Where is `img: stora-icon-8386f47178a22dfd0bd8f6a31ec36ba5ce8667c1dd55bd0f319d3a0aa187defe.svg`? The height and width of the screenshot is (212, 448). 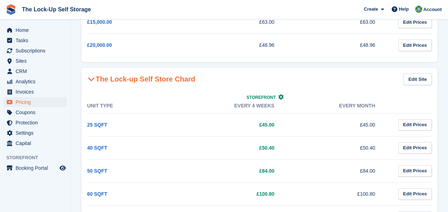 img: stora-icon-8386f47178a22dfd0bd8f6a31ec36ba5ce8667c1dd55bd0f319d3a0aa187defe.svg is located at coordinates (11, 10).